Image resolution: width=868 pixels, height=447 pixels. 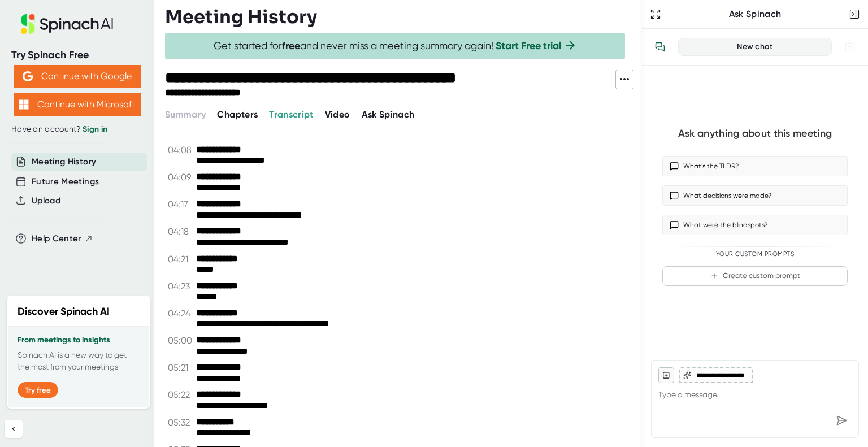 I want to click on div: Ask anything about this meeting, so click(x=755, y=134).